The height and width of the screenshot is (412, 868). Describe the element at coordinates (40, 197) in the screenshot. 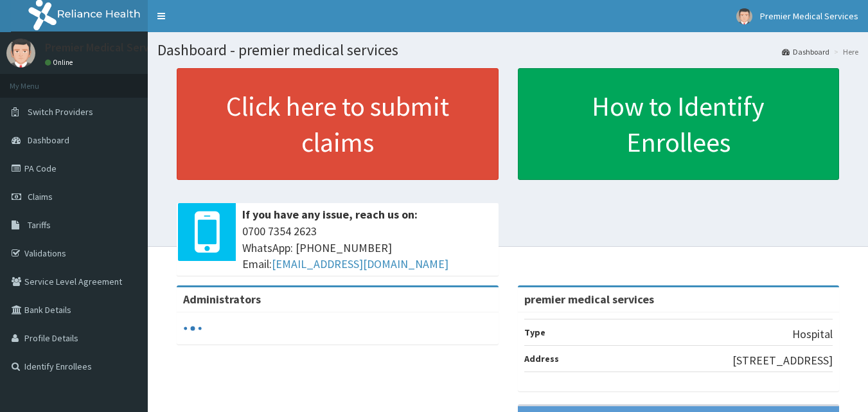

I see `span: Claims` at that location.